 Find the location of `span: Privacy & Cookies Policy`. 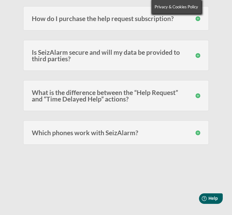

span: Privacy & Cookies Policy is located at coordinates (176, 7).